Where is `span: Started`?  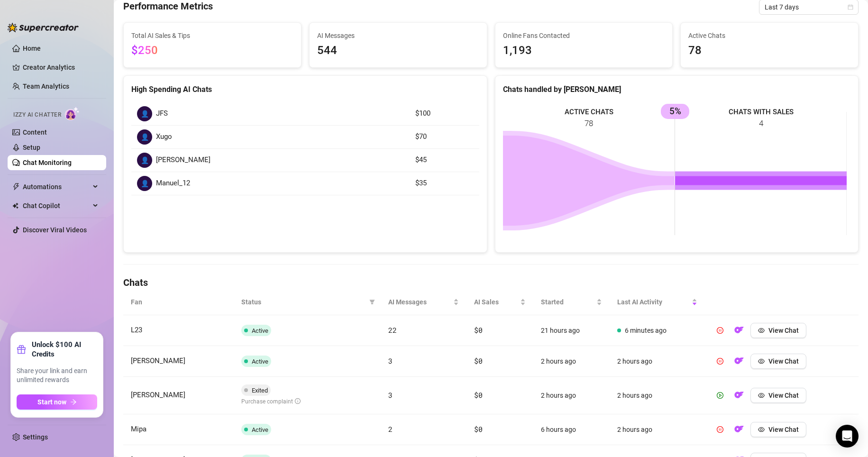 span: Started is located at coordinates (568, 302).